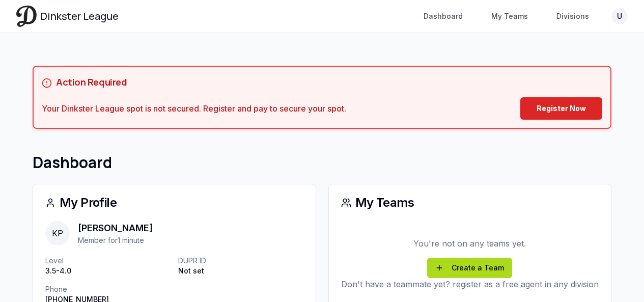 This screenshot has height=302, width=644. What do you see at coordinates (469, 284) in the screenshot?
I see `p: Don't have a teammate yet?` at bounding box center [469, 284].